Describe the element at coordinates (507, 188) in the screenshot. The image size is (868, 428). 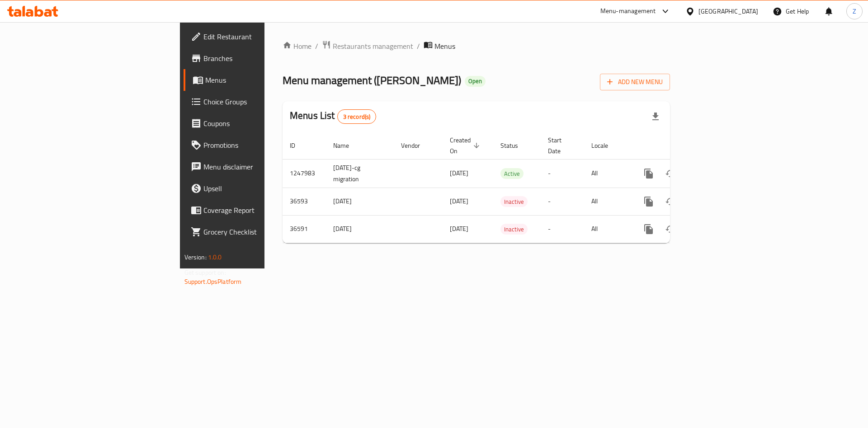
I see `table: enhanced table` at that location.